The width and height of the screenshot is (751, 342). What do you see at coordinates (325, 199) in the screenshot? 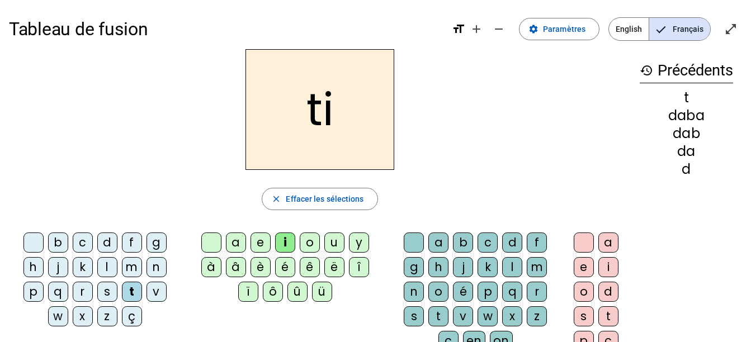
I see `span: Effacer les sélections` at bounding box center [325, 199].